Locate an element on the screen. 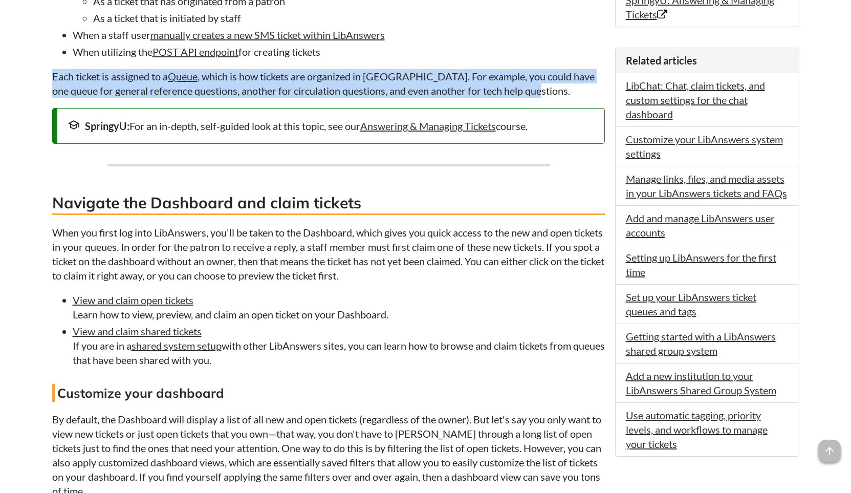 The width and height of the screenshot is (851, 493). a: arrow_upward is located at coordinates (830, 447).